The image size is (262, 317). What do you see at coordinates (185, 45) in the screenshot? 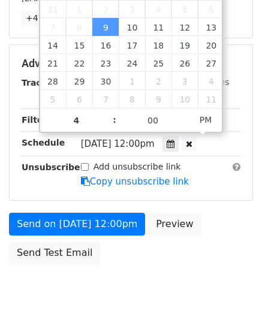
I see `span: September 19, 2025` at bounding box center [185, 45].